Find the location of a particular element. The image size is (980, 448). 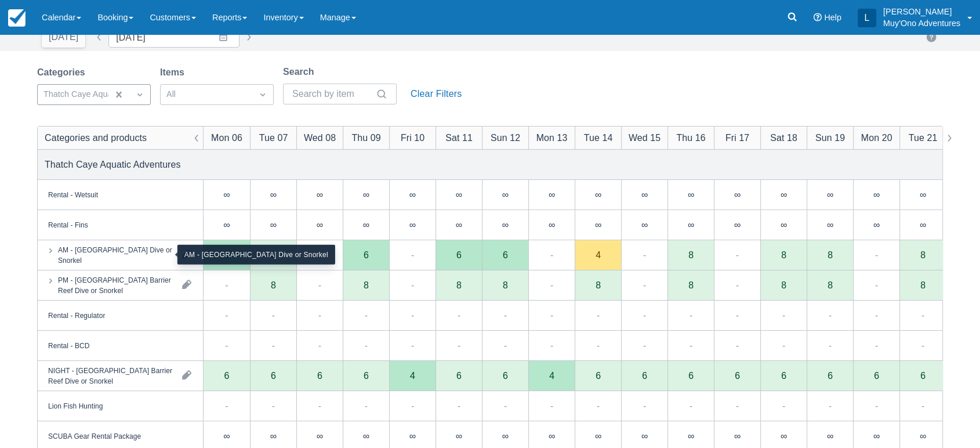

div: L is located at coordinates (867, 18).